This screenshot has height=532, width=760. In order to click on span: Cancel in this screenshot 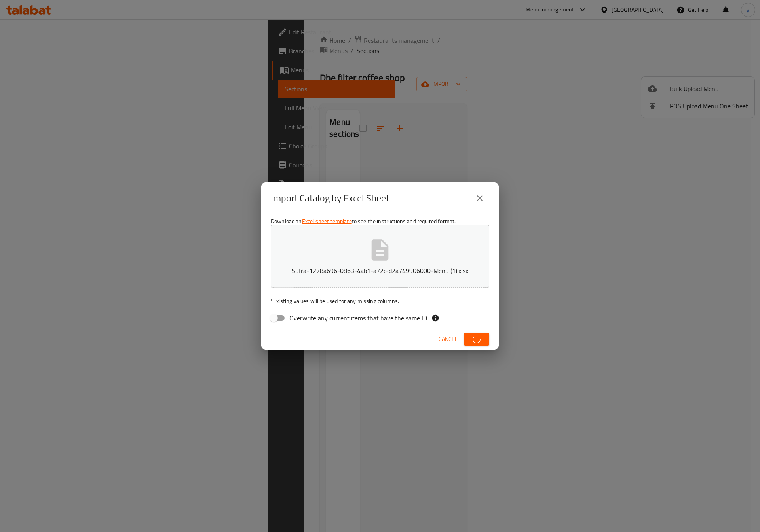, I will do `click(448, 339)`.